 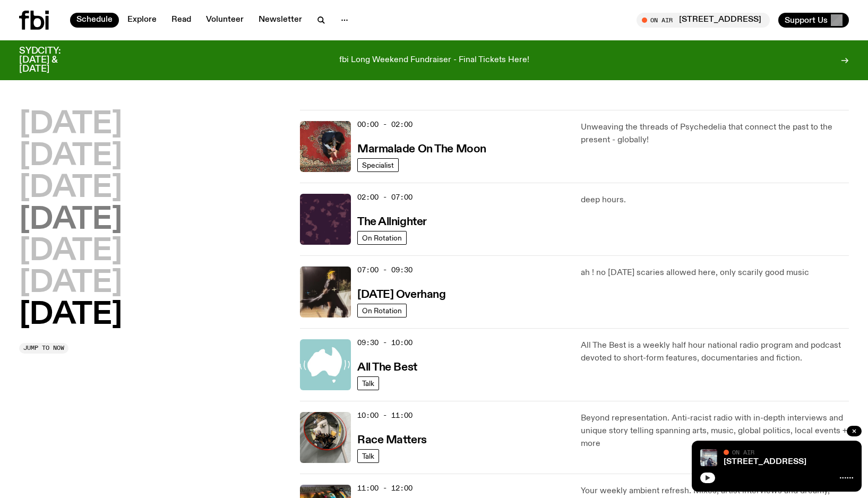 What do you see at coordinates (715, 431) in the screenshot?
I see `p: Beyond representation. Anti-racist radio with in-depth interviews and unique story telling spanni...` at bounding box center [715, 431].